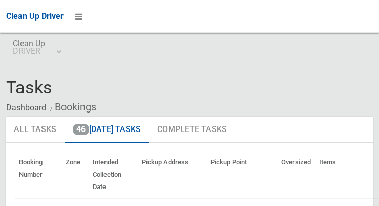 The height and width of the screenshot is (206, 379). Describe the element at coordinates (113, 174) in the screenshot. I see `th: Intended Collection Date` at that location.